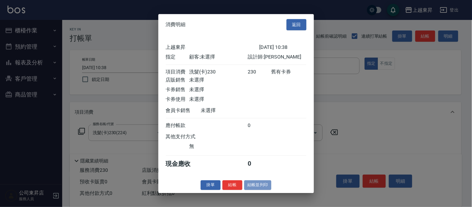  I want to click on button: 結帳並列印, so click(257, 185).